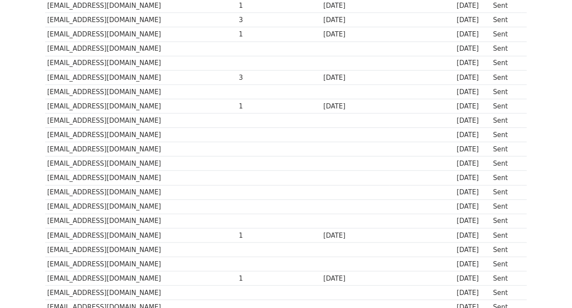  What do you see at coordinates (550, 287) in the screenshot?
I see `div: Widget chat` at bounding box center [550, 287].